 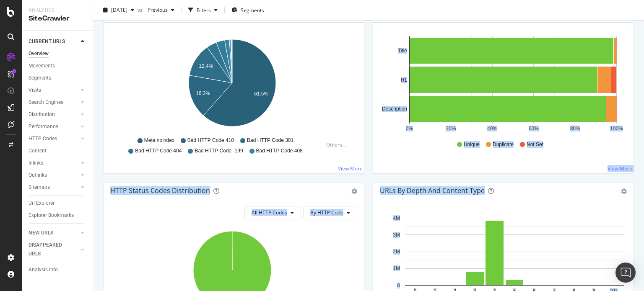 What do you see at coordinates (404, 80) in the screenshot?
I see `text: H1` at bounding box center [404, 80].